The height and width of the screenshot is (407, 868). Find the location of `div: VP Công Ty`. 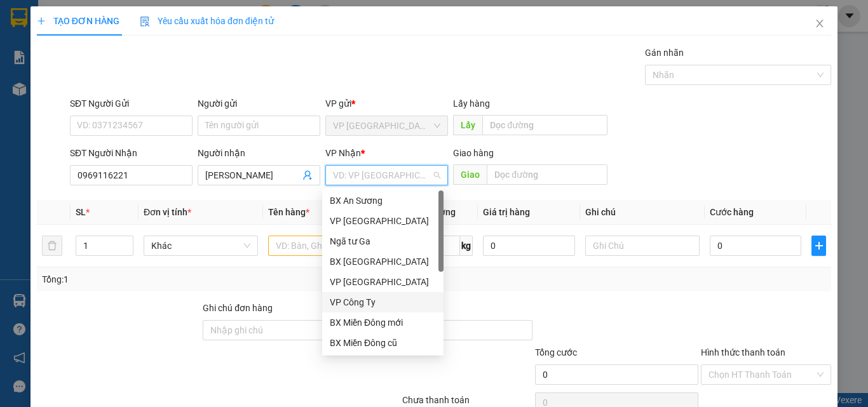

div: VP Công Ty is located at coordinates (383, 302).